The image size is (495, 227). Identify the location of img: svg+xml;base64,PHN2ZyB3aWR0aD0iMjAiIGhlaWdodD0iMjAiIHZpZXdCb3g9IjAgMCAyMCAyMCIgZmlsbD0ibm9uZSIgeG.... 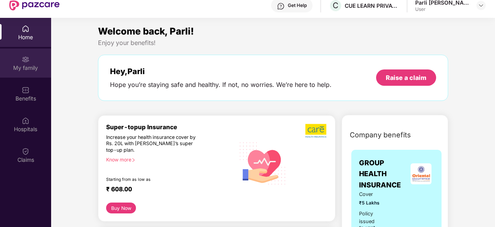
(26, 59).